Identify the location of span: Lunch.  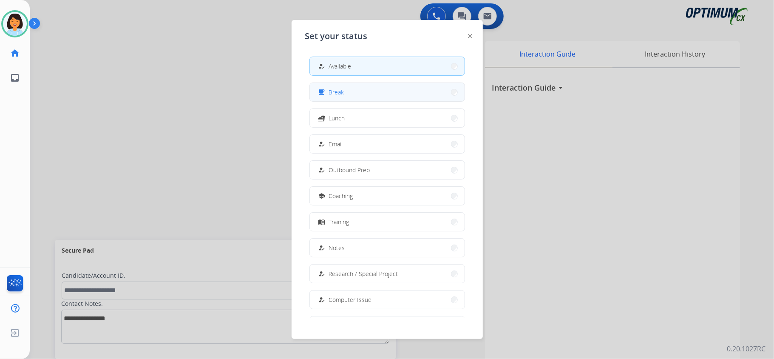
(337, 118).